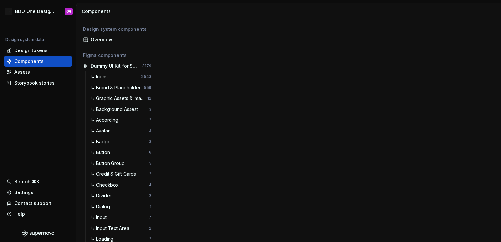  What do you see at coordinates (20, 214) in the screenshot?
I see `div: Help` at bounding box center [20, 214].